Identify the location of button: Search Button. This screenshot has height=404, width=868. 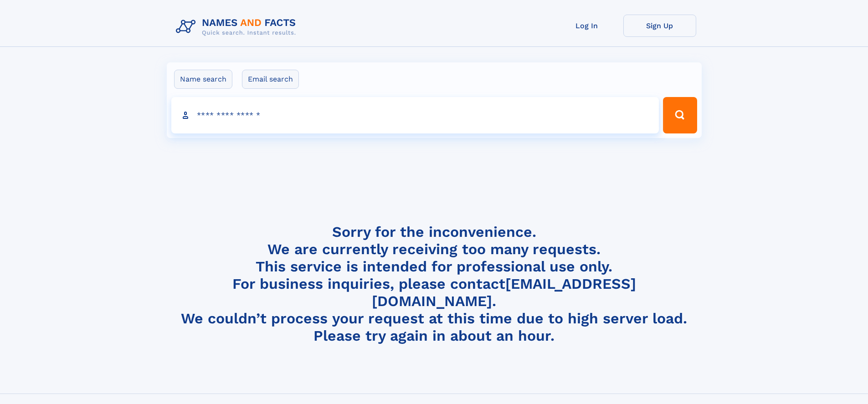
(680, 115).